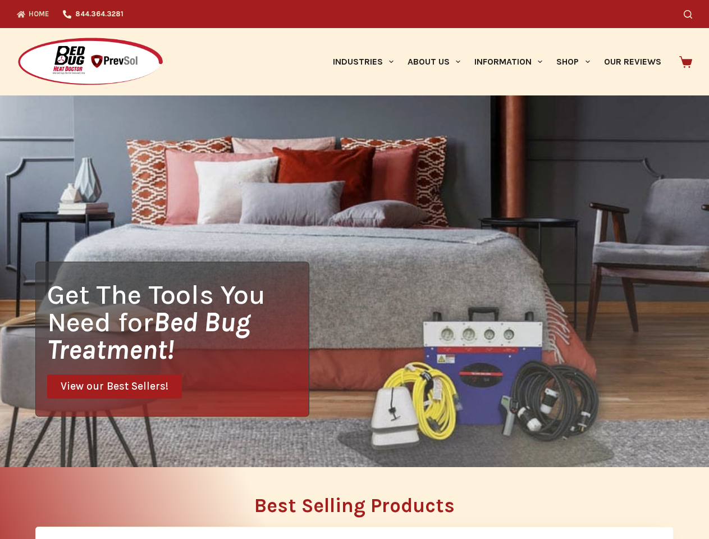 Image resolution: width=709 pixels, height=539 pixels. What do you see at coordinates (354, 505) in the screenshot?
I see `h2: Best Selling Products` at bounding box center [354, 505].